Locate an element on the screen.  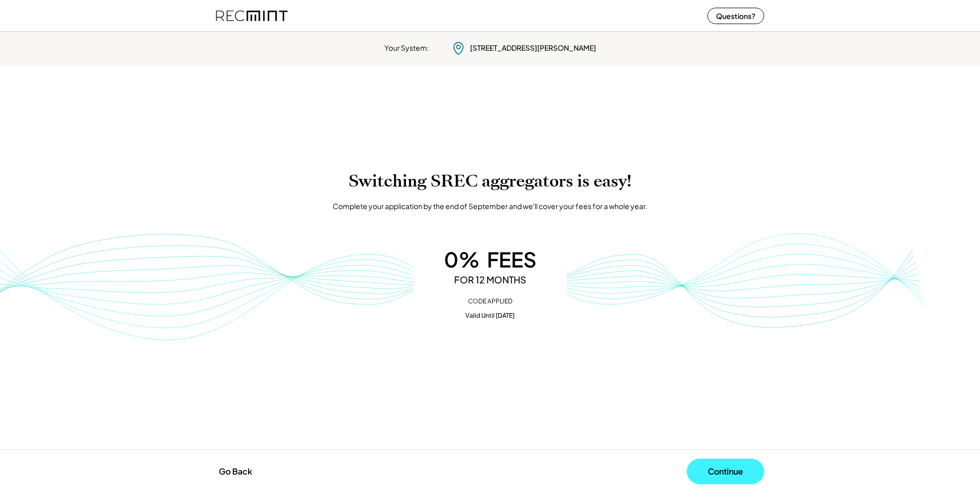
div: 0% FEES is located at coordinates (490, 259).